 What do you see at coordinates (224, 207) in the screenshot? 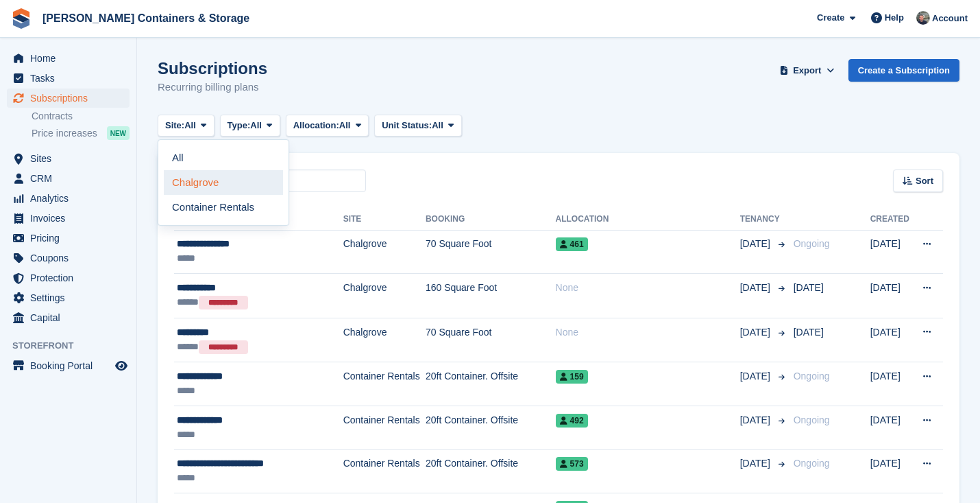
I see `a: Container Rentals` at bounding box center [224, 207].